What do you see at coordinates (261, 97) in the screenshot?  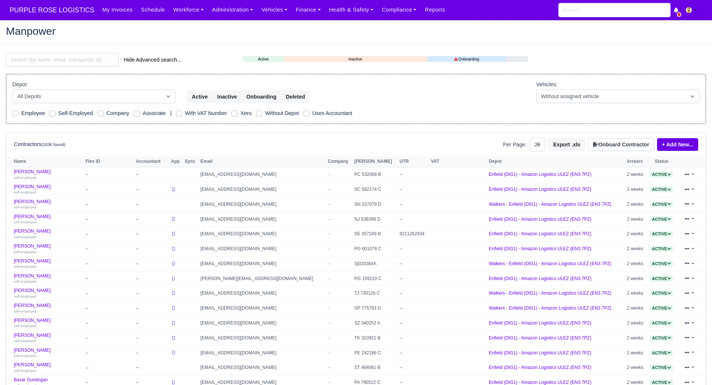 I see `button: Onboarding` at bounding box center [261, 97].